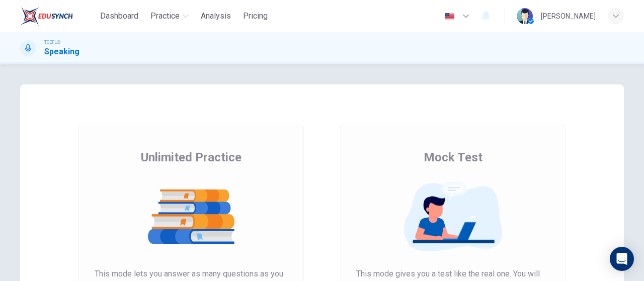 The height and width of the screenshot is (281, 644). Describe the element at coordinates (255, 16) in the screenshot. I see `span: Pricing` at that location.